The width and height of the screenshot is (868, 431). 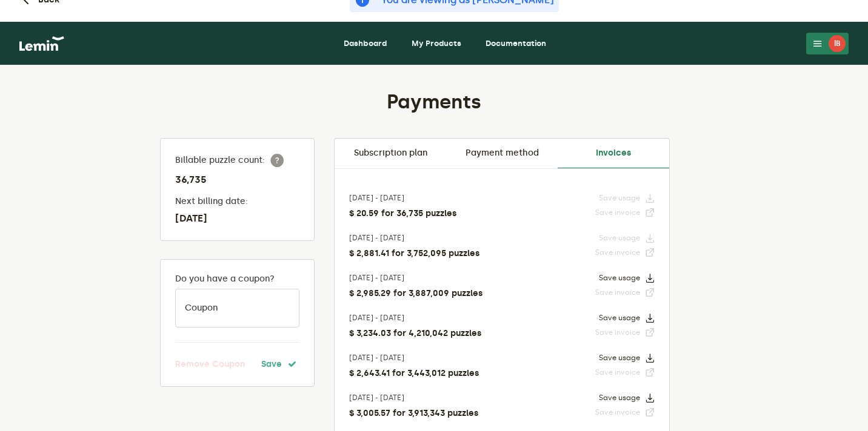 What do you see at coordinates (837, 44) in the screenshot?
I see `div: İB` at bounding box center [837, 44].